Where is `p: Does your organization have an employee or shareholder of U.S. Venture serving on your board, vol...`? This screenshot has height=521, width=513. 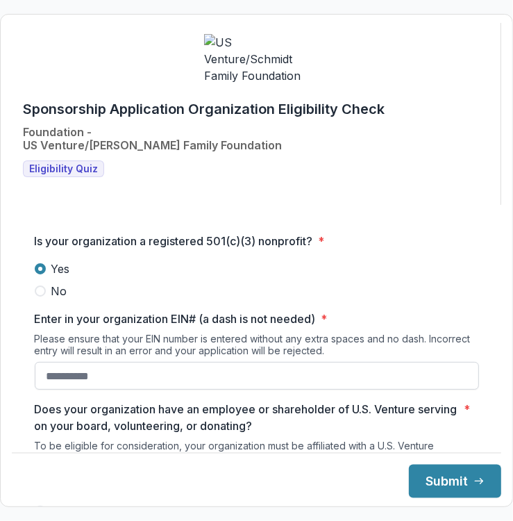
p: Does your organization have an employee or shareholder of U.S. Venture serving on your board, vol... is located at coordinates (247, 418).